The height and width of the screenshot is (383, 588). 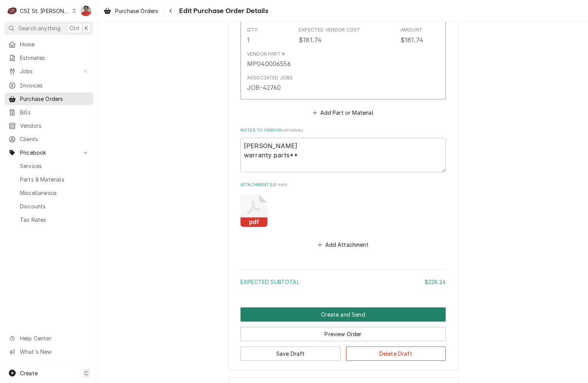 I want to click on a: Bills, so click(x=49, y=112).